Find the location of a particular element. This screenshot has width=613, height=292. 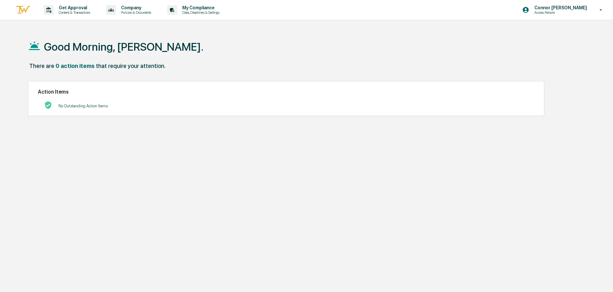

img: No Actions logo is located at coordinates (48, 105).